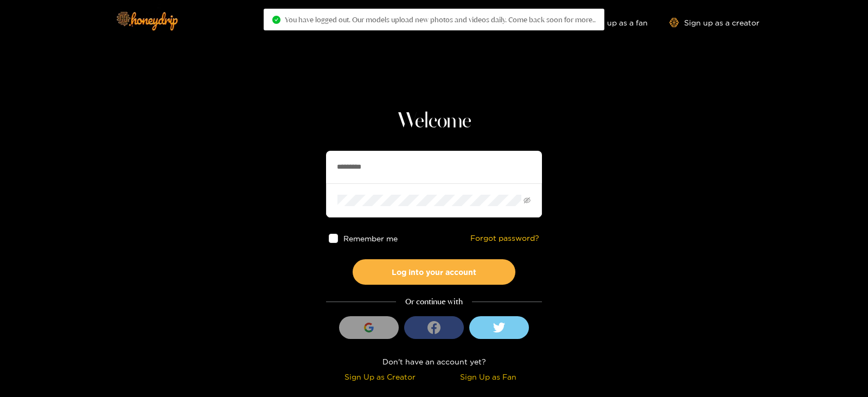 The height and width of the screenshot is (397, 868). What do you see at coordinates (504, 238) in the screenshot?
I see `a: Forgot password?` at bounding box center [504, 238].